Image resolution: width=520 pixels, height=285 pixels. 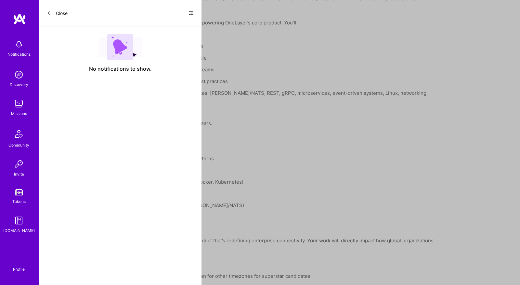 What do you see at coordinates (19, 192) in the screenshot?
I see `img: tokens` at bounding box center [19, 192].